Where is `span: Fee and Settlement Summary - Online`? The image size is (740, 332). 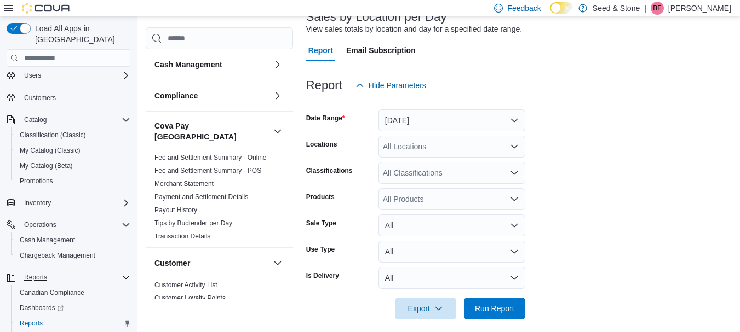
span: Fee and Settlement Summary - Online is located at coordinates (210, 158).